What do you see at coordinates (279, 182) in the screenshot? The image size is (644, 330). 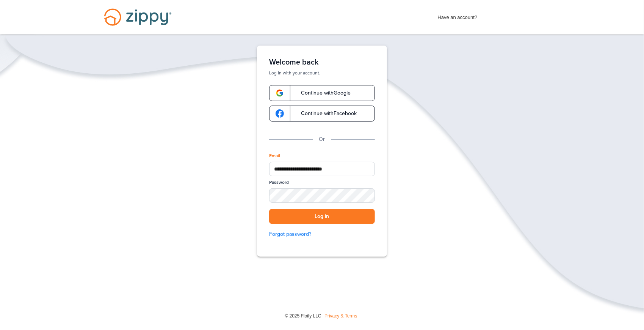 I see `label: Password` at bounding box center [279, 182].